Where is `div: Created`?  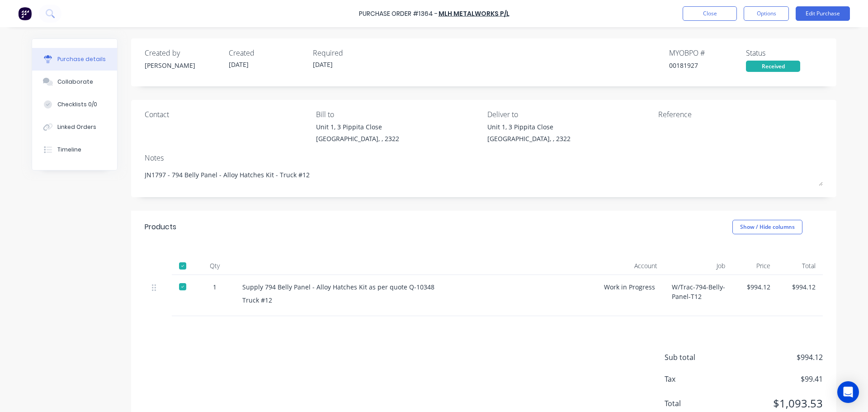 div: Created is located at coordinates (268, 53).